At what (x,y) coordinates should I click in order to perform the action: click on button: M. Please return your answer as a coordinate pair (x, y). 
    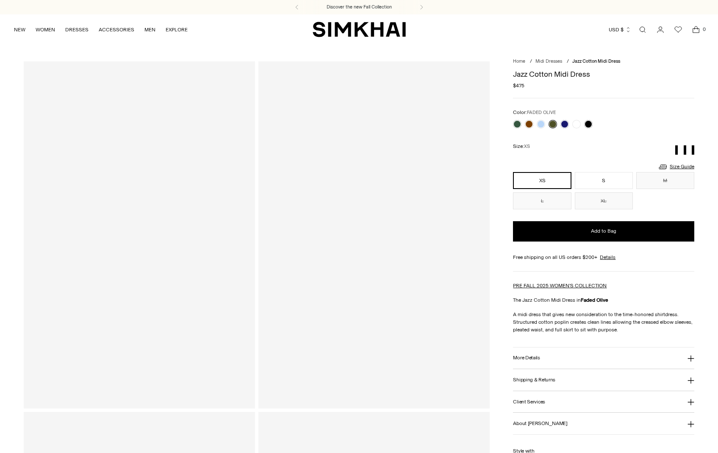
    Looking at the image, I should click on (665, 180).